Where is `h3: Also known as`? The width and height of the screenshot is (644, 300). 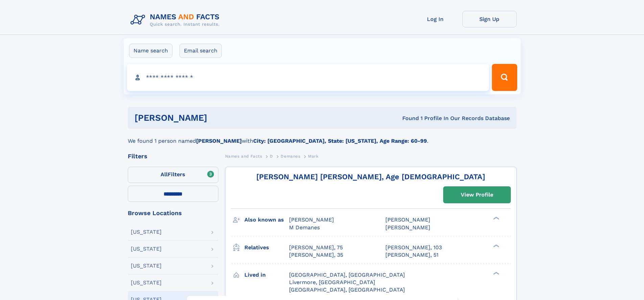 h3: Also known as is located at coordinates (267, 220).